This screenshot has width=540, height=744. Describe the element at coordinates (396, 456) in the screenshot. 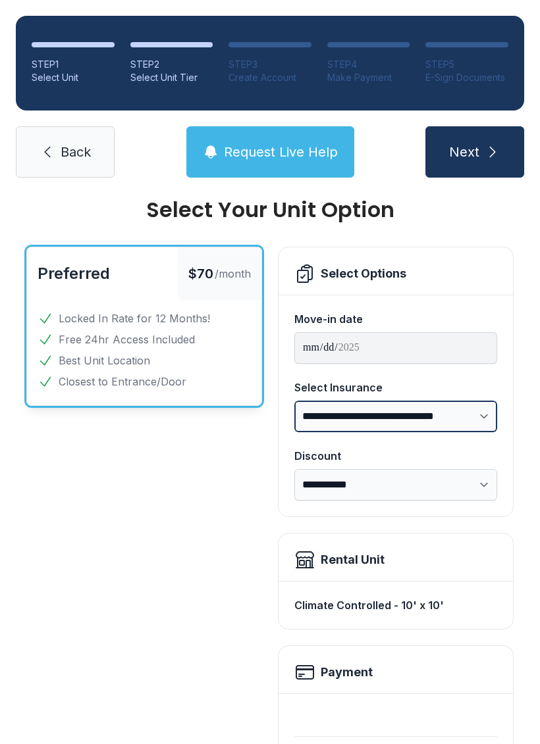

I see `div: Discount` at that location.